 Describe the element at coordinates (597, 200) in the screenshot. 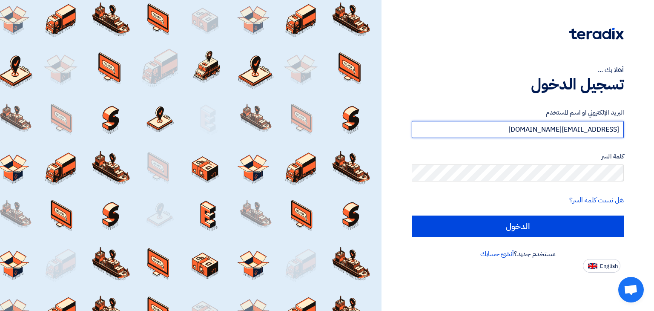

I see `a: هل نسيت كلمة السر؟` at that location.